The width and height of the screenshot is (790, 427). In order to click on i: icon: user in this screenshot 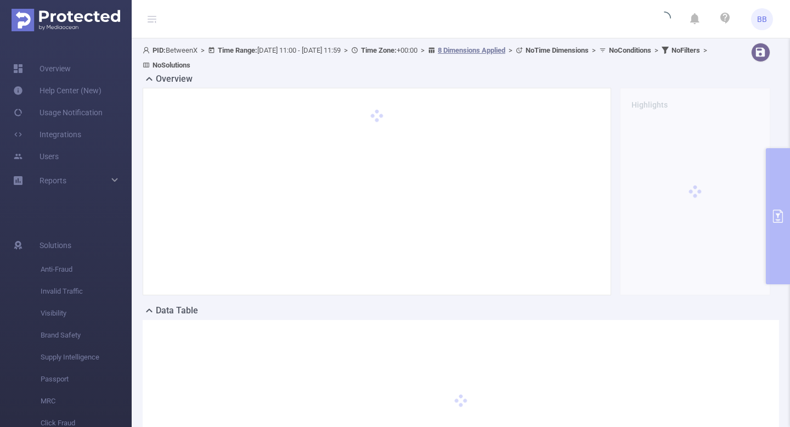, I will do `click(148, 50)`.